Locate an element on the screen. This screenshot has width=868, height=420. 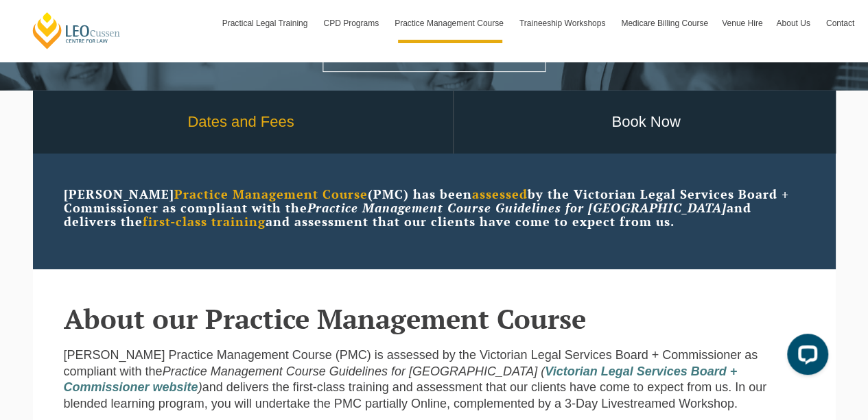
a: Traineeship Workshops is located at coordinates (563, 24).